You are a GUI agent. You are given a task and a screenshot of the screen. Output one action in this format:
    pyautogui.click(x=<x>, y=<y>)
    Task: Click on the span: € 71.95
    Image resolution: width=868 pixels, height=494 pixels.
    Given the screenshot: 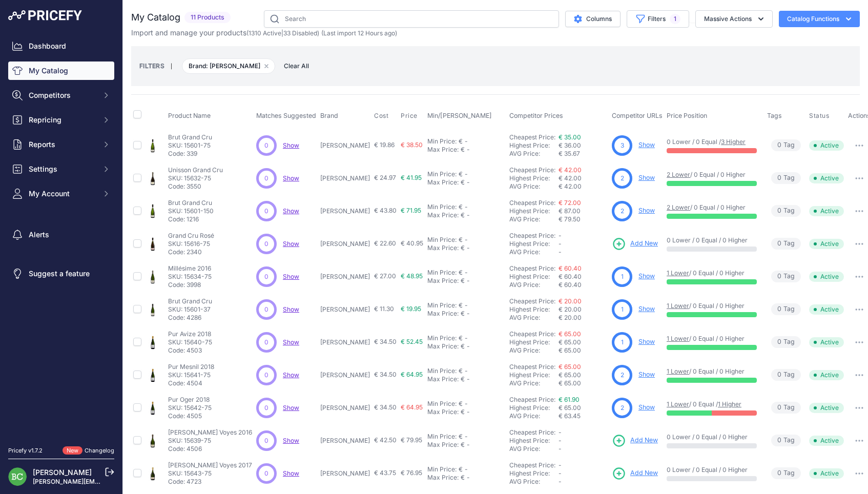 What is the action you would take?
    pyautogui.click(x=411, y=210)
    